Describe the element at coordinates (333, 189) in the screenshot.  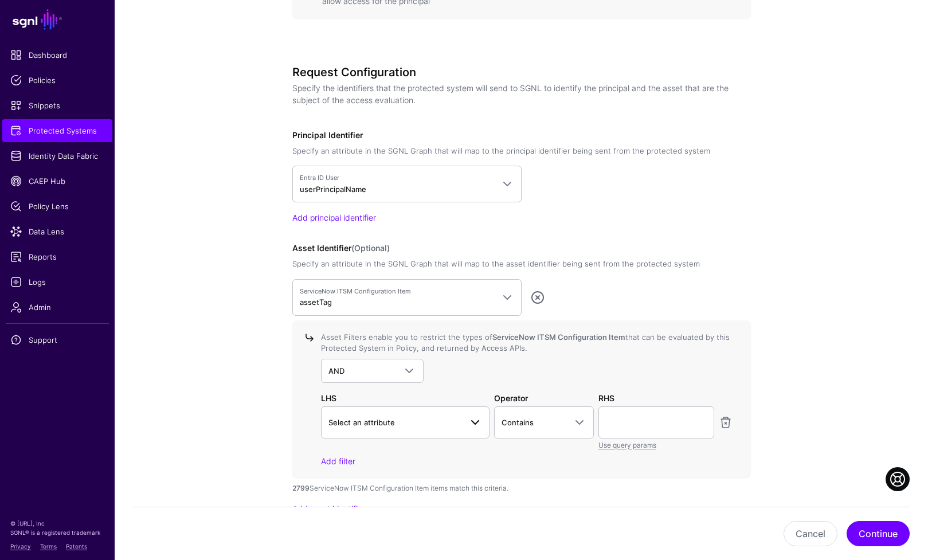
I see `span: userPrincipalName` at that location.